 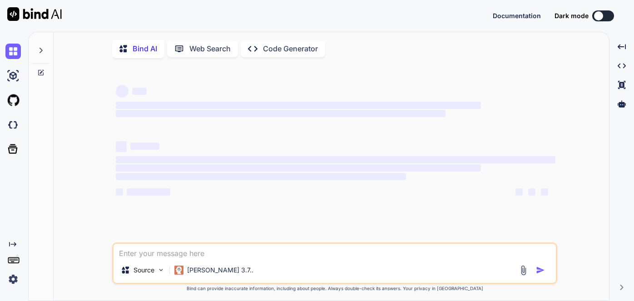 I want to click on img: icon, so click(x=541, y=270).